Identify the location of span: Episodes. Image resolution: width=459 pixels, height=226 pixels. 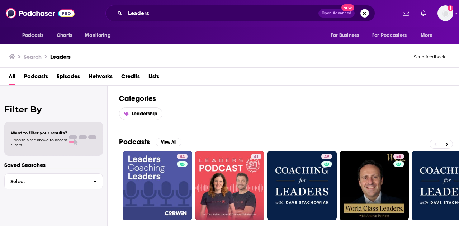
(68, 78).